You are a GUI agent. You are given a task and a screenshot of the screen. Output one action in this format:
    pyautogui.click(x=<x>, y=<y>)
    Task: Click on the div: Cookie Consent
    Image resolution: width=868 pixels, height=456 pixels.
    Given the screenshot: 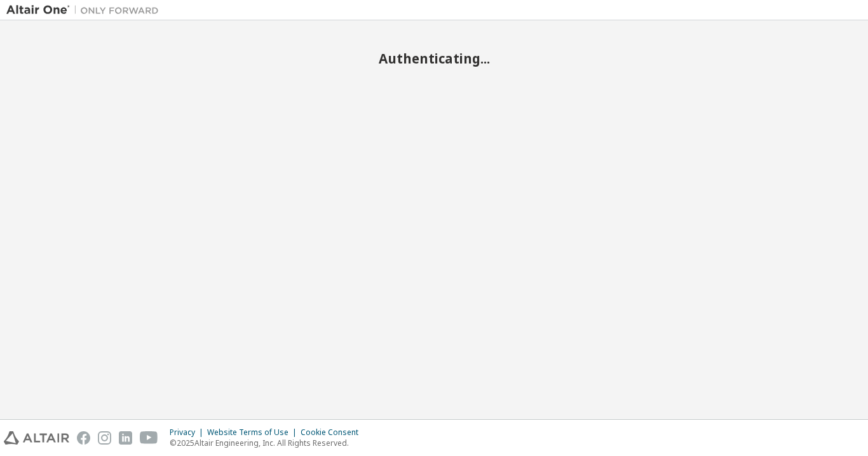 What is the action you would take?
    pyautogui.click(x=333, y=433)
    